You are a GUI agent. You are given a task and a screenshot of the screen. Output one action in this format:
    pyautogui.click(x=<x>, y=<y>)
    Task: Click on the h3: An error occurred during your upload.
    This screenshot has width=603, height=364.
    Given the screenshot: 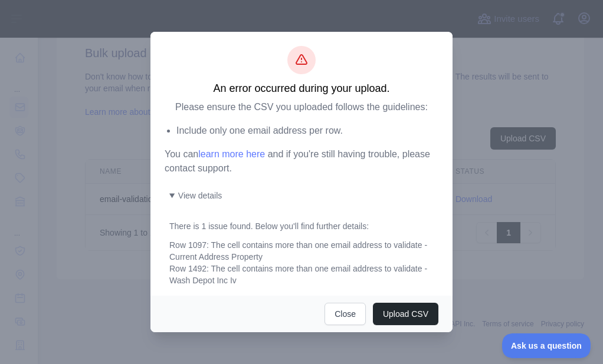 What is the action you would take?
    pyautogui.click(x=302, y=88)
    